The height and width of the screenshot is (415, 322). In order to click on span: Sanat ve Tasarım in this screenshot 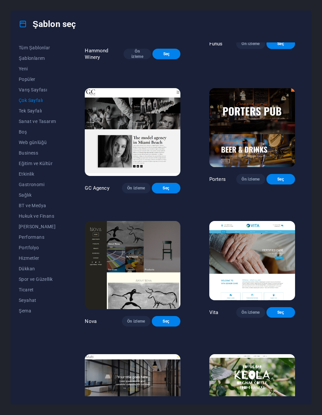, I will do `click(37, 121)`.